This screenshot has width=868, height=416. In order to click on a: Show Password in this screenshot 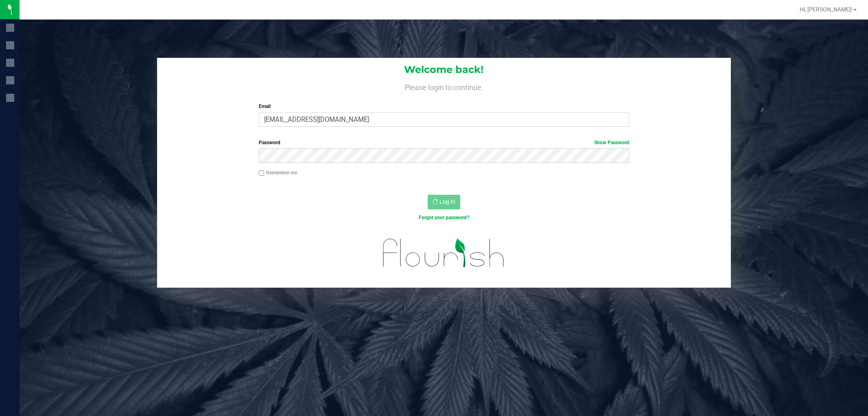, I will do `click(612, 143)`.